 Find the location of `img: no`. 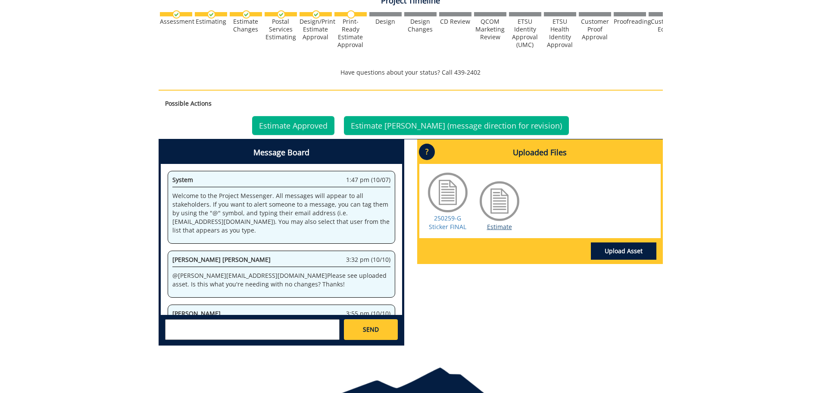

img: no is located at coordinates (351, 14).